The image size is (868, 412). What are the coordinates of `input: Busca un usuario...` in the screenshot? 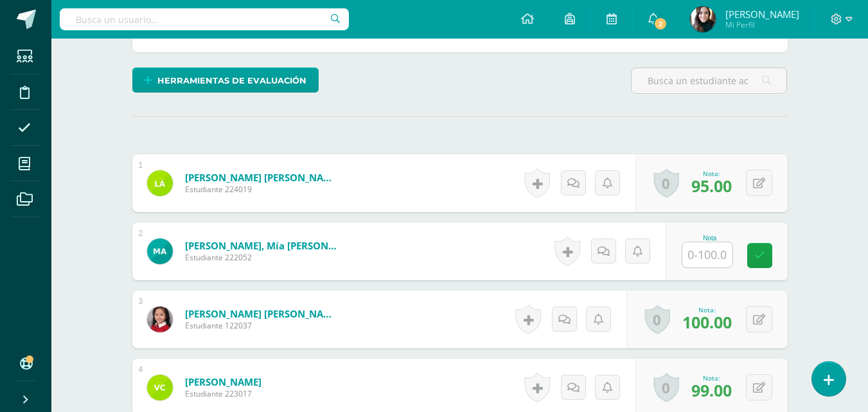 It's located at (204, 19).